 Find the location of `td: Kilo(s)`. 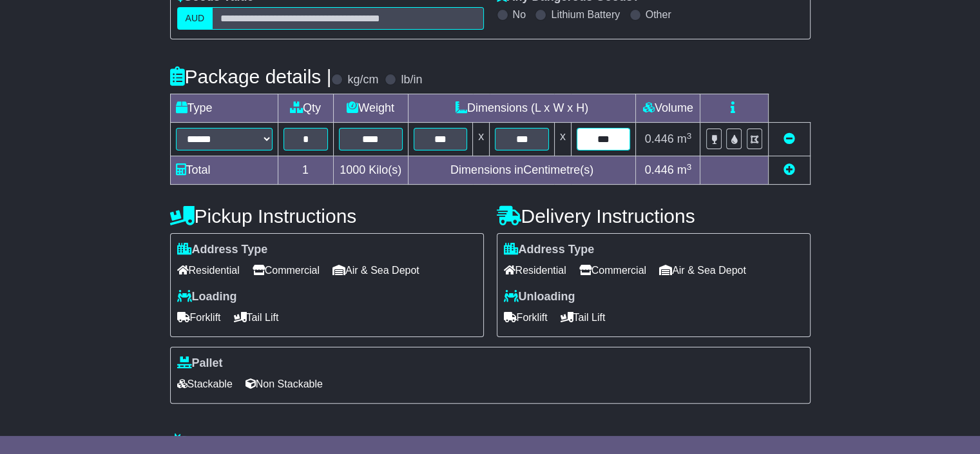

td: Kilo(s) is located at coordinates (371, 171).